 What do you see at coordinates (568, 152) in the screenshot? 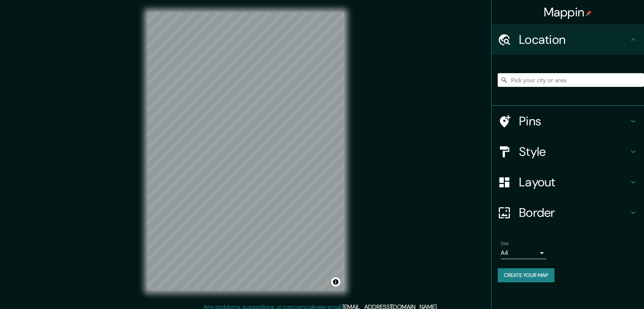
I see `div: Style` at bounding box center [568, 152].